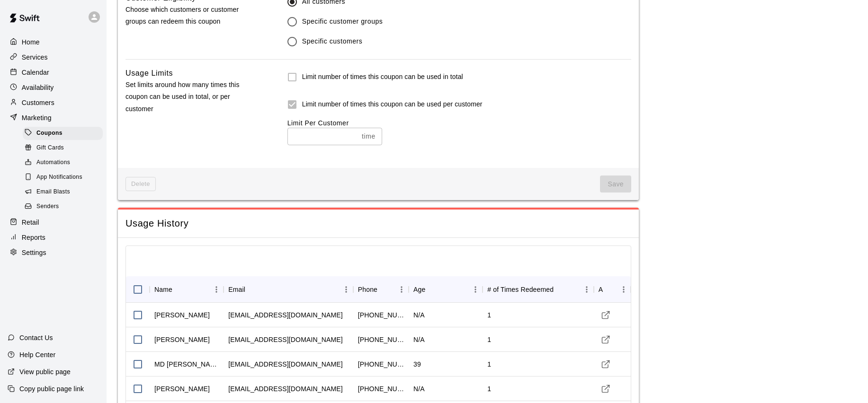  Describe the element at coordinates (191, 97) in the screenshot. I see `p: Set limits around how many times this coupon can be used in total, or per customer` at that location.